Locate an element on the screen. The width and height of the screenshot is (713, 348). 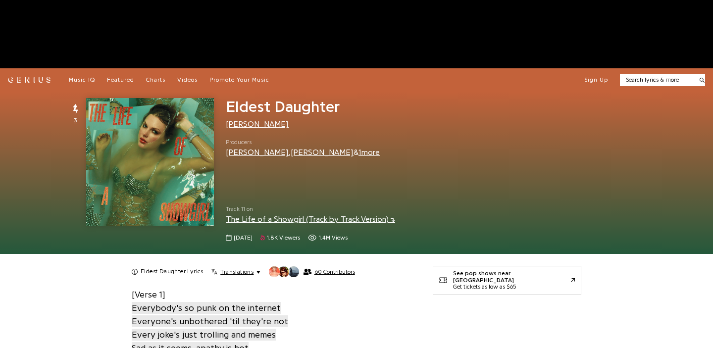
span: 1.8K viewers is located at coordinates (283, 238).